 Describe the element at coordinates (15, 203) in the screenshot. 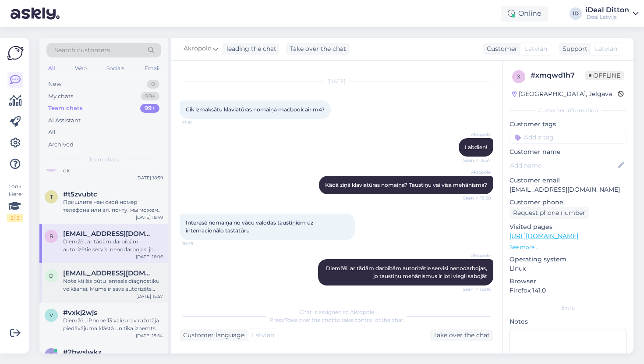

I see `div: Look Here` at that location.